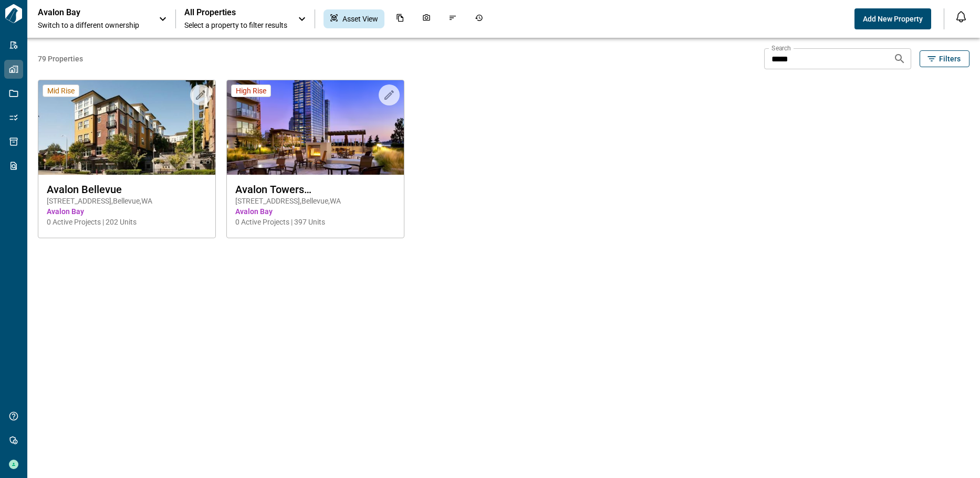  I want to click on span: Add New Property, so click(893, 19).